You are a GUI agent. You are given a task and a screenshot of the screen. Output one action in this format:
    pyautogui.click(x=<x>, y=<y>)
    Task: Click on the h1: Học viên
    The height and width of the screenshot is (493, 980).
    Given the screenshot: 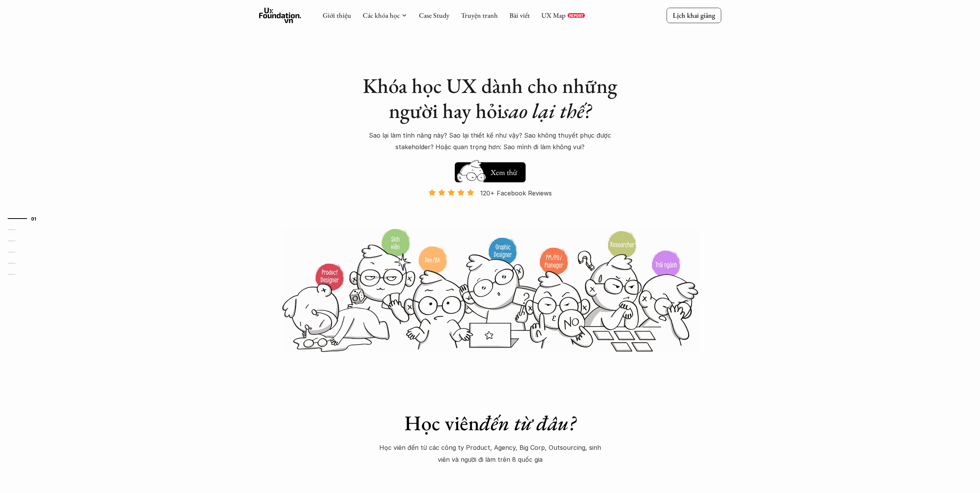 What is the action you would take?
    pyautogui.click(x=490, y=422)
    